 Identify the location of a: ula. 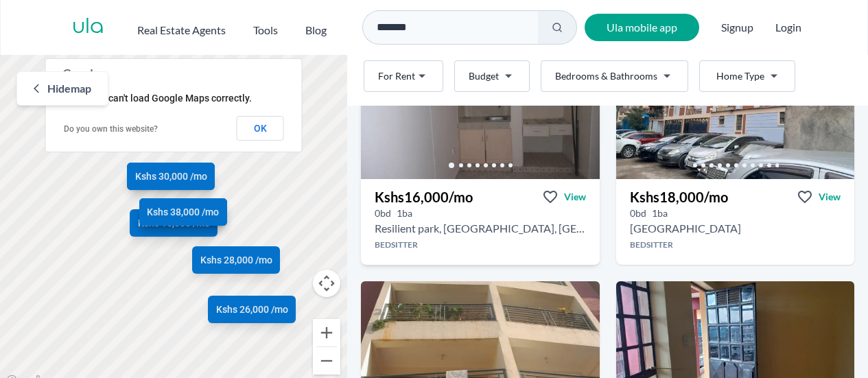
(88, 27).